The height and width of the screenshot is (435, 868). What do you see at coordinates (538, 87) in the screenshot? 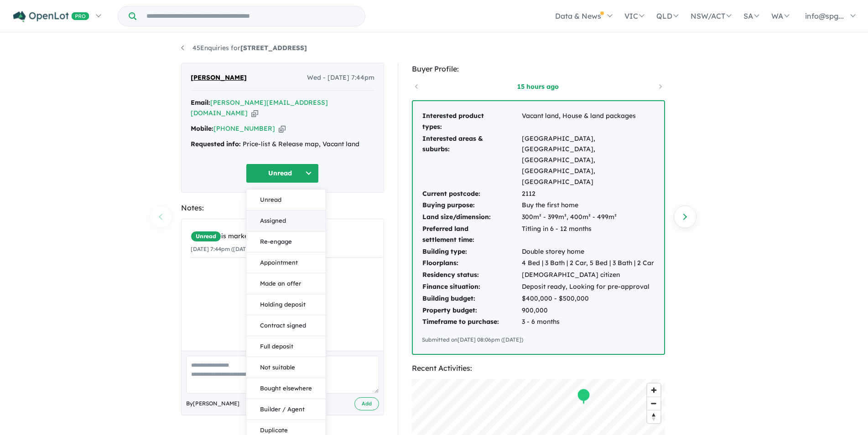
I see `a: 15 hours ago` at bounding box center [538, 87].